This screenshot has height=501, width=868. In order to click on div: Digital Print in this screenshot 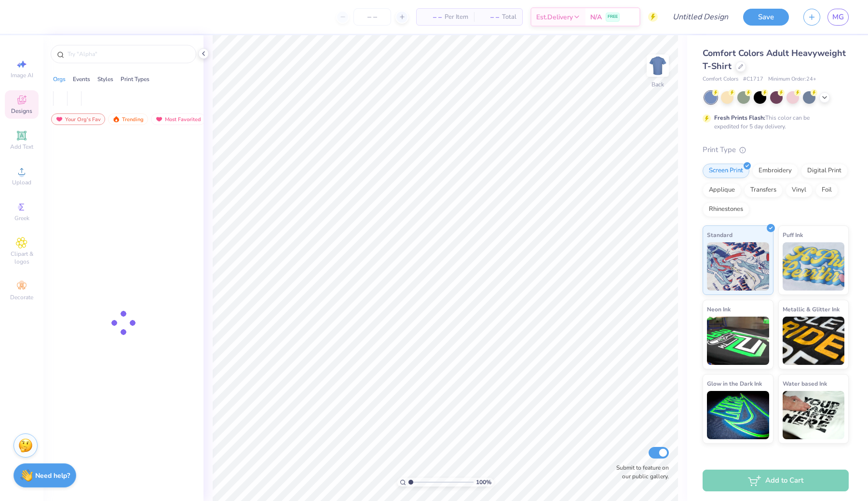, I will do `click(825, 171)`.